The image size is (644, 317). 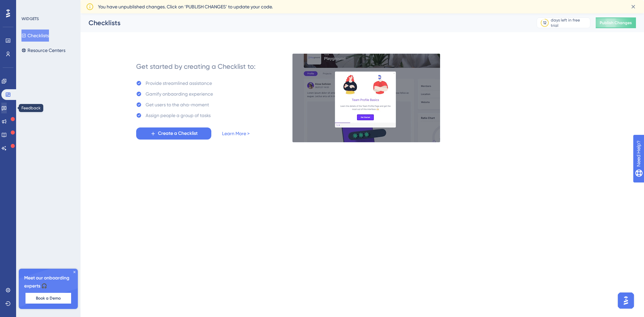 I want to click on button: Publish Changes, so click(x=616, y=23).